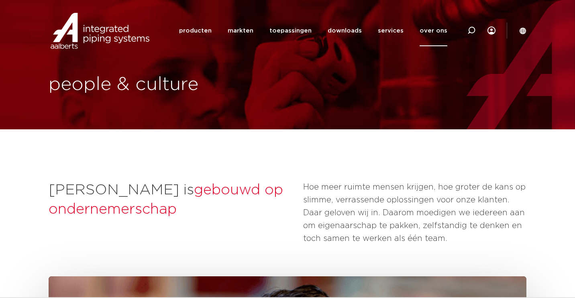  What do you see at coordinates (241, 31) in the screenshot?
I see `a: markten` at bounding box center [241, 31].